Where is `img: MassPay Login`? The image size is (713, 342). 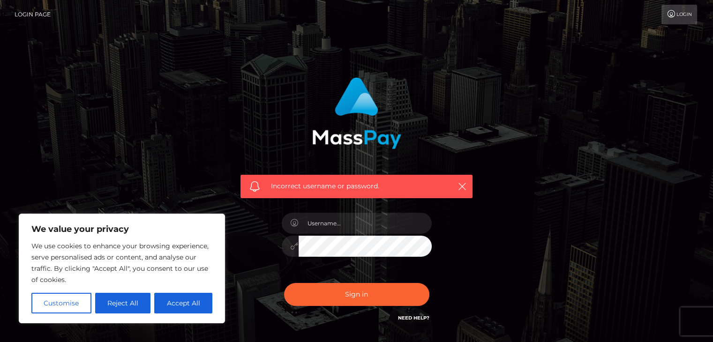
img: MassPay Login is located at coordinates (357, 113).